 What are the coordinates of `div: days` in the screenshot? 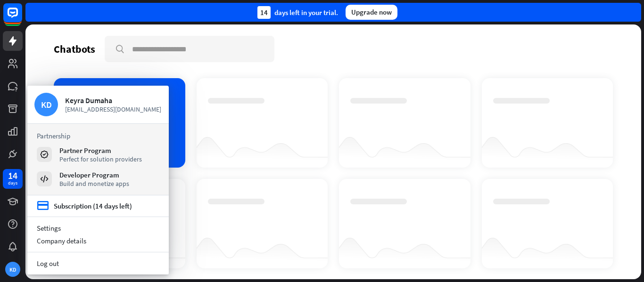 It's located at (13, 183).